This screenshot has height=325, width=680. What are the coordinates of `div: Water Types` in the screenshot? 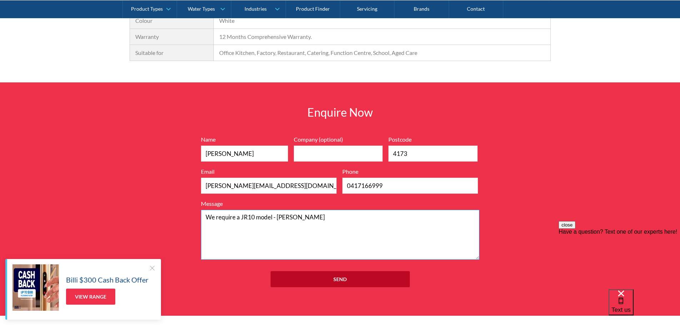 It's located at (201, 9).